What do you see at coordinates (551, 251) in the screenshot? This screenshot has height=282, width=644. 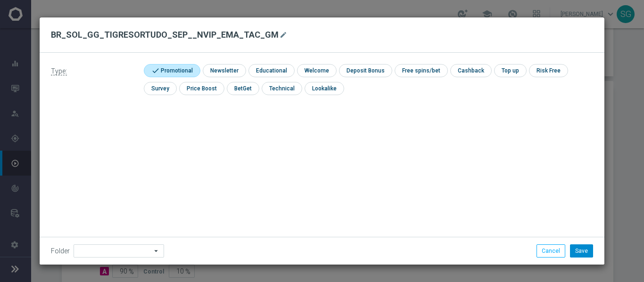 I see `button: Cancel` at bounding box center [551, 251].